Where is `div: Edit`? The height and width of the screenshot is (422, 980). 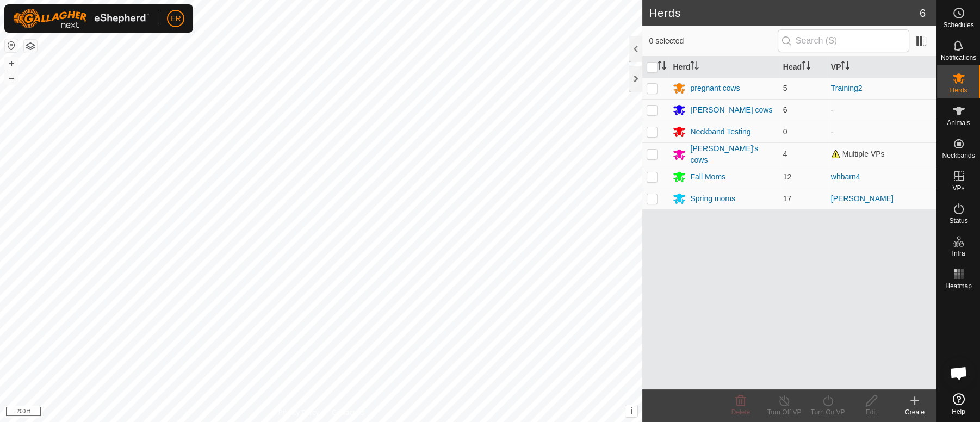 div: Edit is located at coordinates (871, 412).